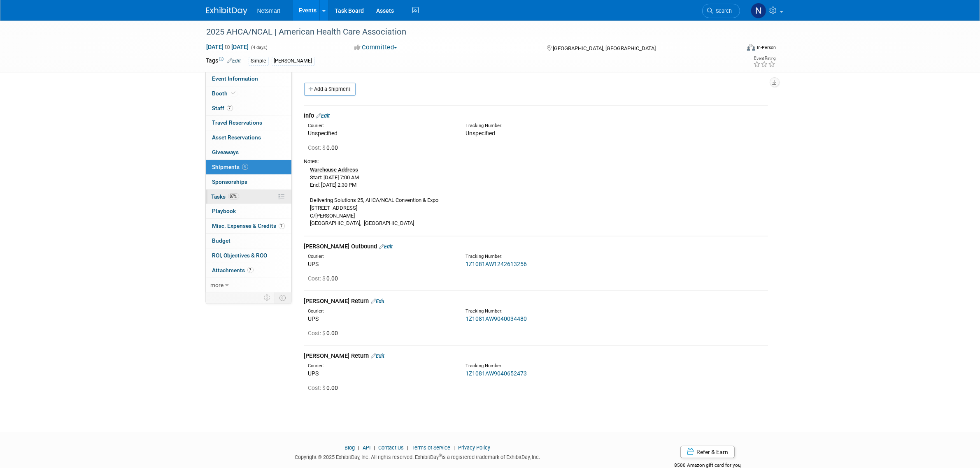  Describe the element at coordinates (249, 196) in the screenshot. I see `a: Tasks87%` at that location.